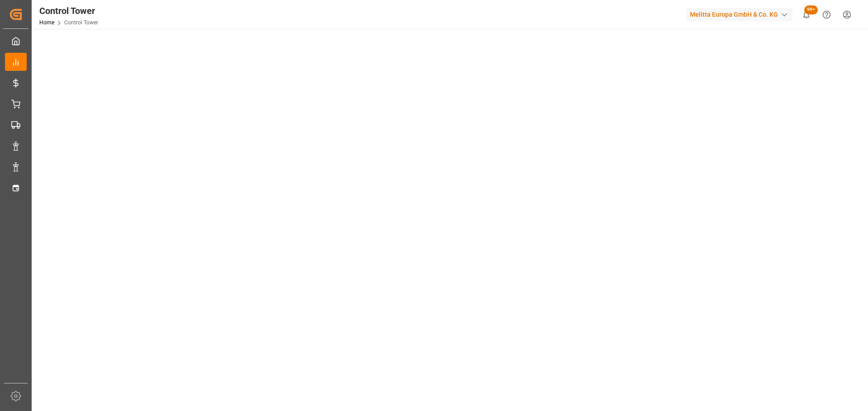  I want to click on button: show 100 new notifications, so click(806, 15).